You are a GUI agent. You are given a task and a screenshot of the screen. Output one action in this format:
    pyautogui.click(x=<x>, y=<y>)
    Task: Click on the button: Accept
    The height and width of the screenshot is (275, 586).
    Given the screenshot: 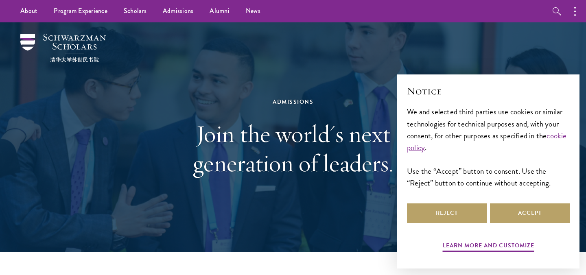 What is the action you would take?
    pyautogui.click(x=529, y=213)
    